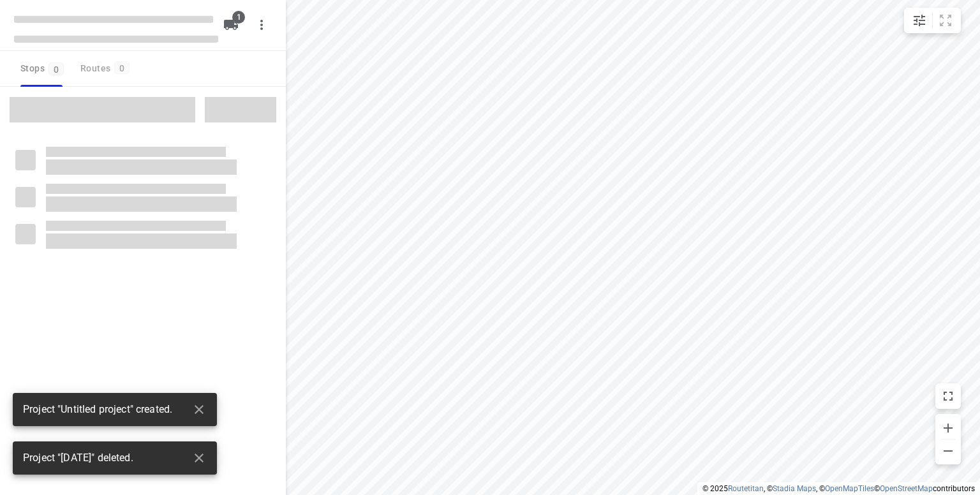 The width and height of the screenshot is (980, 495). What do you see at coordinates (920, 20) in the screenshot?
I see `button: Map settings` at bounding box center [920, 20].